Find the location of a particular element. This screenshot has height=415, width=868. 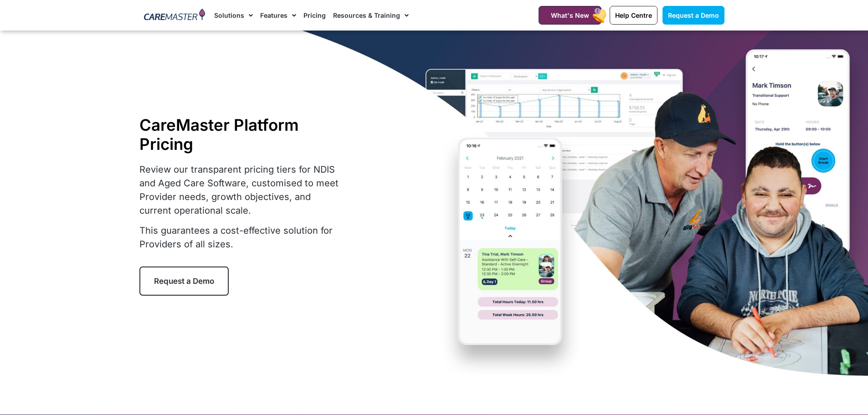

h1: CareMaster Platform Pricing is located at coordinates (242, 134).